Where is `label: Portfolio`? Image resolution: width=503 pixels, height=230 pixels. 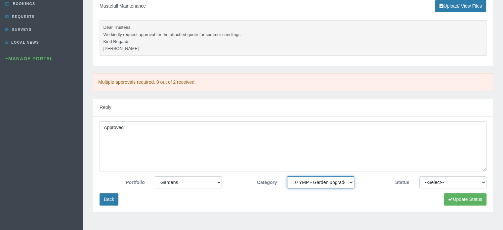
label: Portfolio is located at coordinates (122, 181).